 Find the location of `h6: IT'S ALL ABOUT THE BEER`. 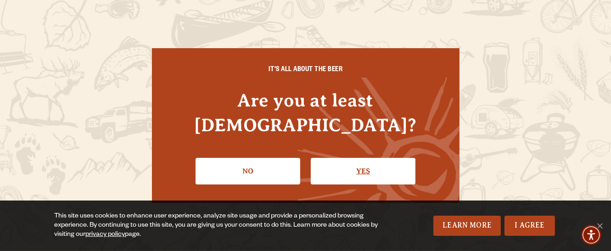

h6: IT'S ALL ABOUT THE BEER is located at coordinates (306, 71).